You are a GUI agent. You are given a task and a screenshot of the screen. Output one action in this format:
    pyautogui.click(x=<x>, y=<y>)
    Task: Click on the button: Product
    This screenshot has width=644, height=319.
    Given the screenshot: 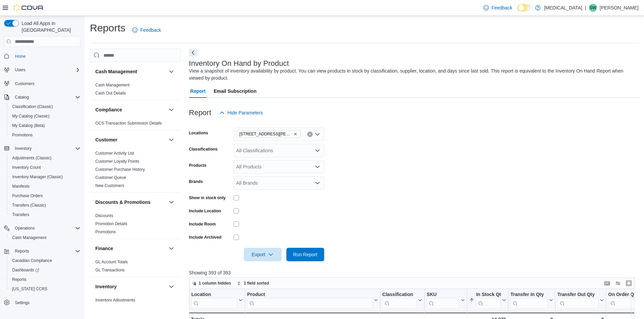 What is the action you would take?
    pyautogui.click(x=312, y=300)
    